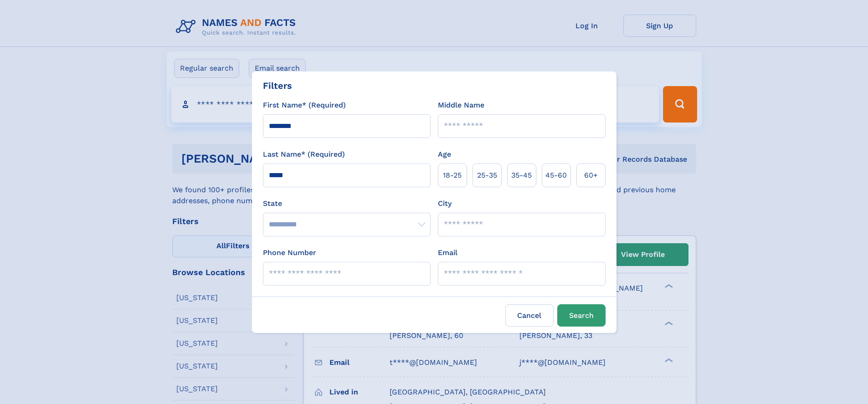 The image size is (868, 404). What do you see at coordinates (452, 175) in the screenshot?
I see `span: 18‑25` at bounding box center [452, 175].